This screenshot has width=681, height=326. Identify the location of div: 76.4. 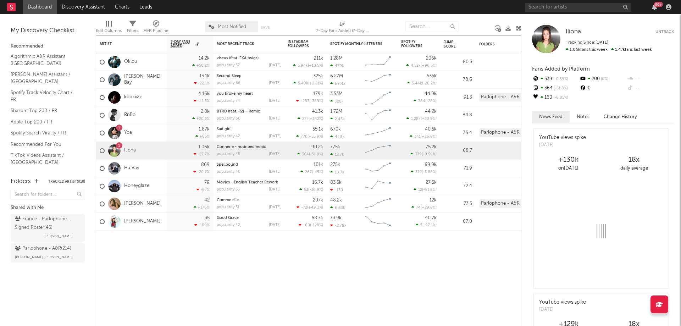
(458, 133).